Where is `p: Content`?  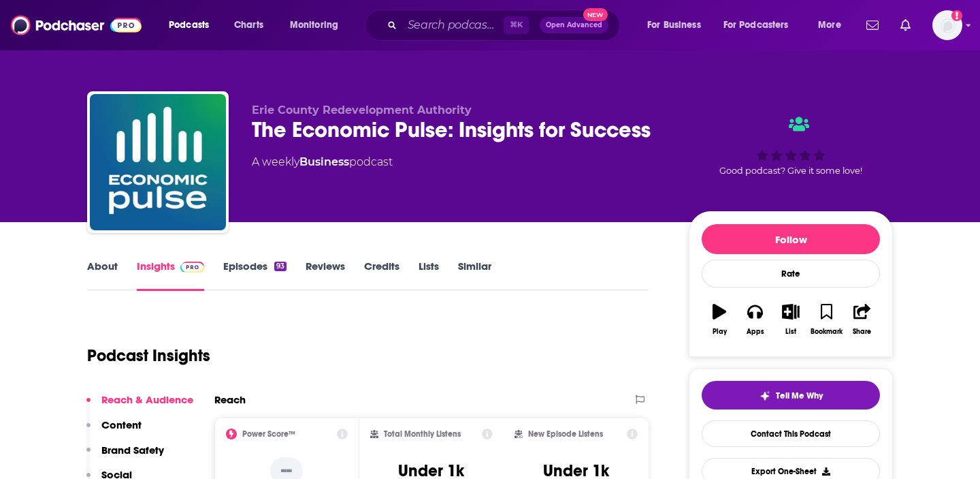
p: Content is located at coordinates (121, 424).